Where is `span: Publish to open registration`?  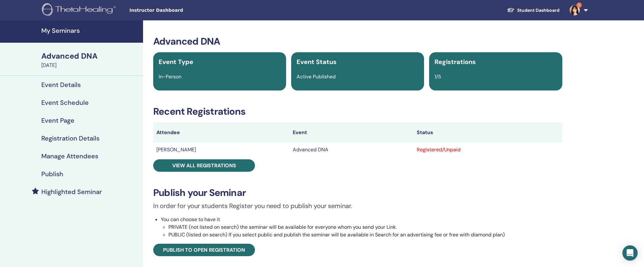 span: Publish to open registration is located at coordinates (204, 250).